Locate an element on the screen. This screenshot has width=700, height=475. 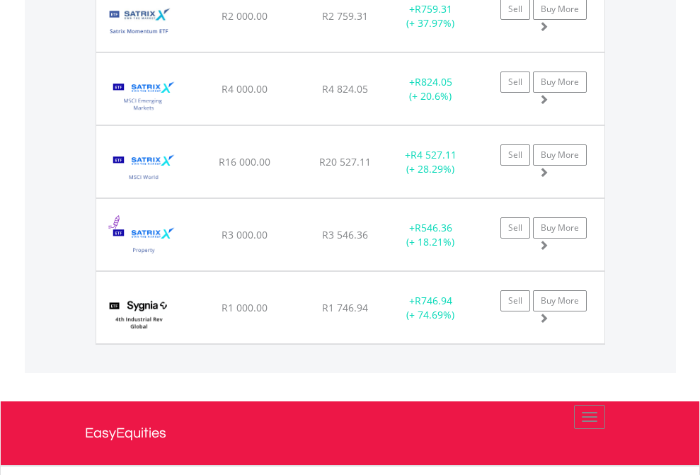
div: + (+ 18.21%) is located at coordinates (430, 235).